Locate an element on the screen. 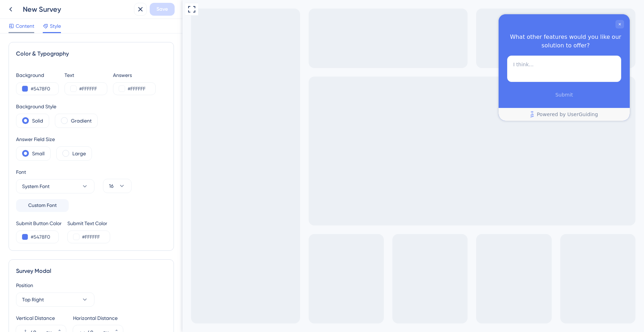 This screenshot has width=644, height=332. div: Color & Typography is located at coordinates (91, 54).